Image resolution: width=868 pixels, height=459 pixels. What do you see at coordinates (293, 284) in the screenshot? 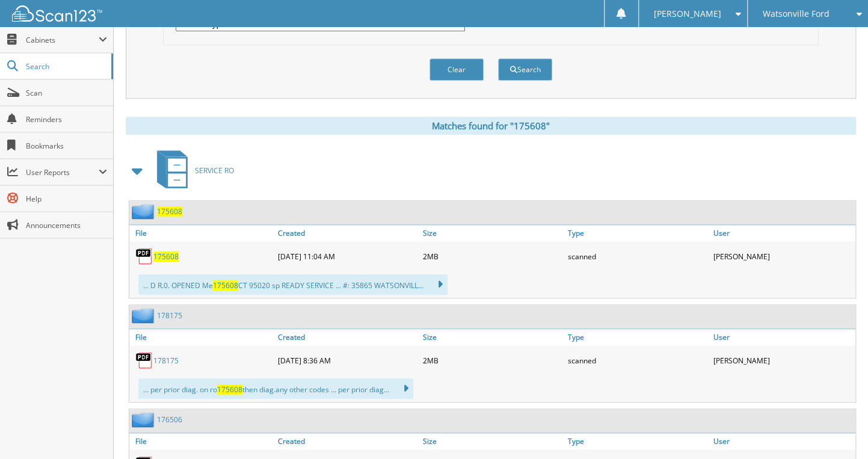
I see `div: ... D R.0. OPENED Me CT 95020 sp READY SERVICE ... #: 35865 WATSONVILL...` at bounding box center [293, 284].